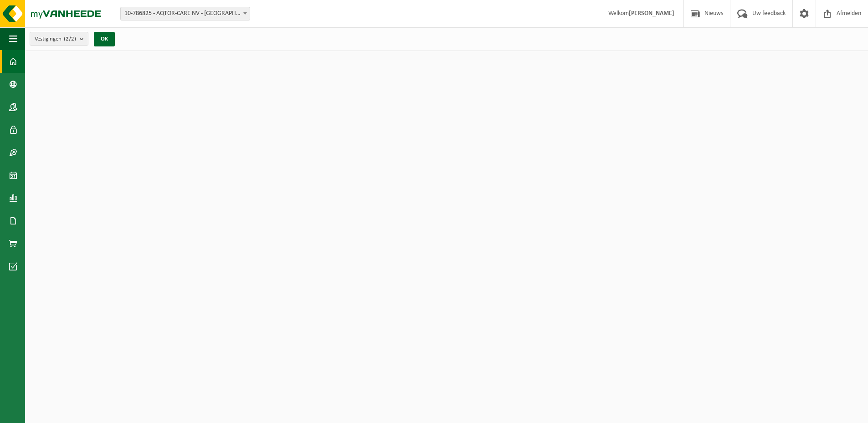  I want to click on span: Vestigingen, so click(55, 39).